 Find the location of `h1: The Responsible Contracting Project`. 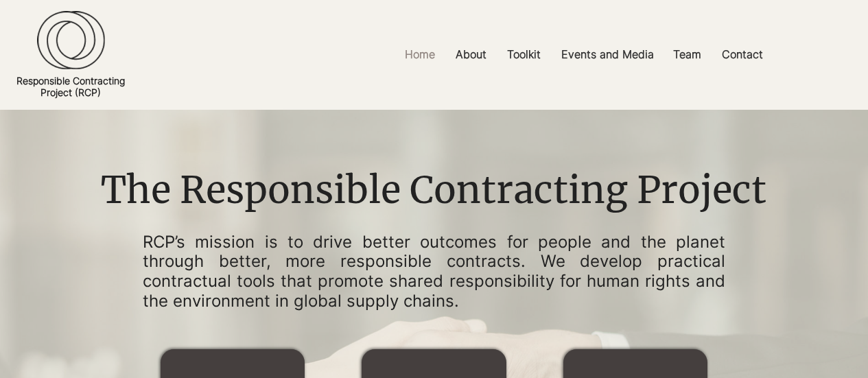

h1: The Responsible Contracting Project is located at coordinates (433, 190).